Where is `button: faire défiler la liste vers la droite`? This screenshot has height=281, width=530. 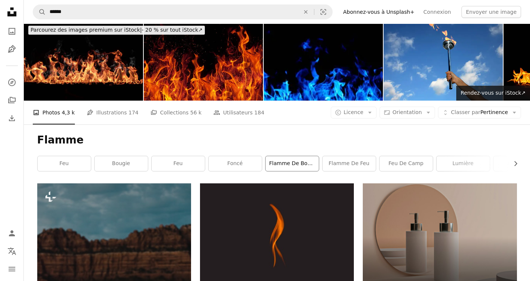
button: faire défiler la liste vers la droite is located at coordinates (512, 163).